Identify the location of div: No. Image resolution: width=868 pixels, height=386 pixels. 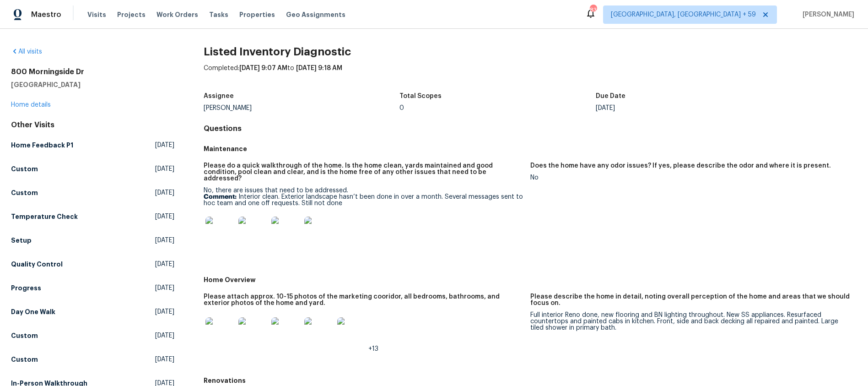
(690, 178).